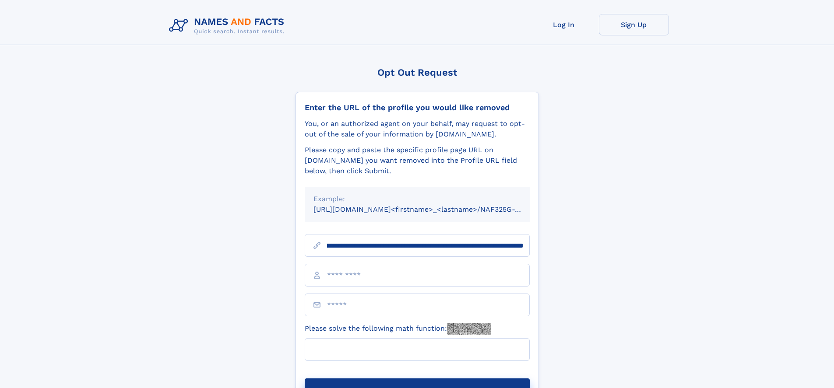 The image size is (834, 388). What do you see at coordinates (397, 329) in the screenshot?
I see `label: Please solve the following math function:` at bounding box center [397, 329].